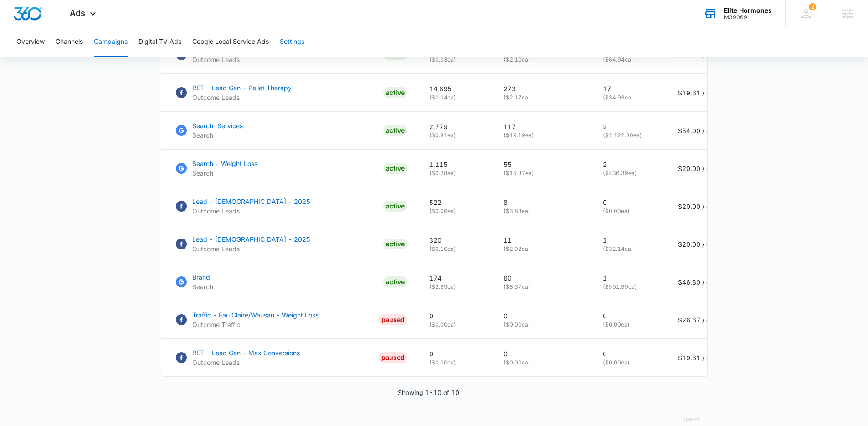 The width and height of the screenshot is (868, 426). I want to click on a: Google AdsSearch-ServicesSearchACTIVE, so click(292, 131).